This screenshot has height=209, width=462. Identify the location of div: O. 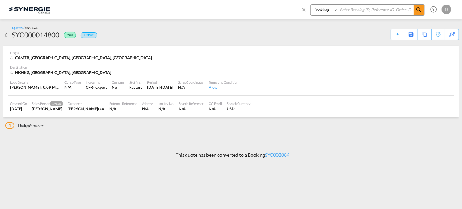
(446, 9).